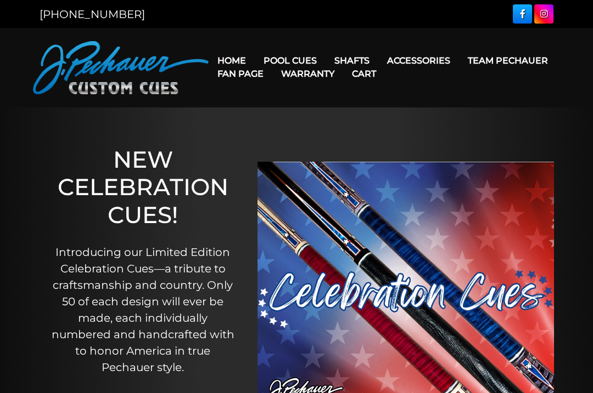  I want to click on a: Shafts, so click(352, 60).